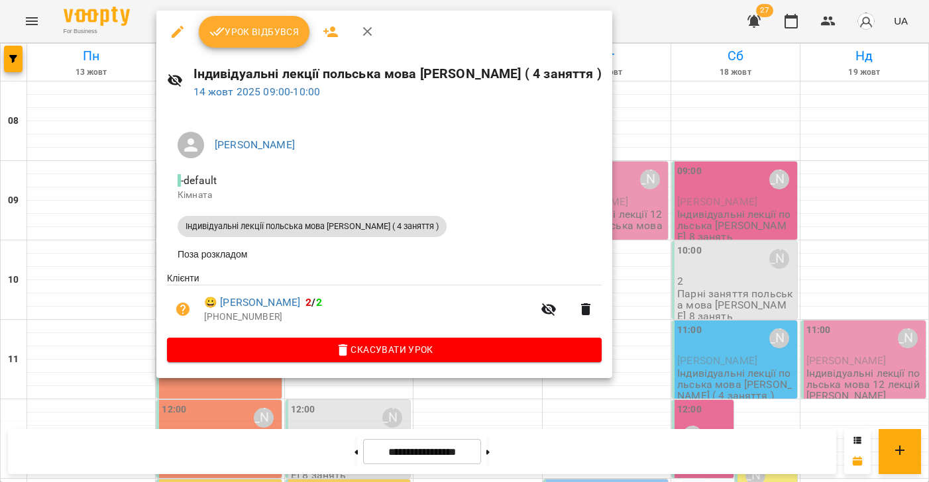  What do you see at coordinates (384, 350) in the screenshot?
I see `span: Скасувати Урок` at bounding box center [384, 350].